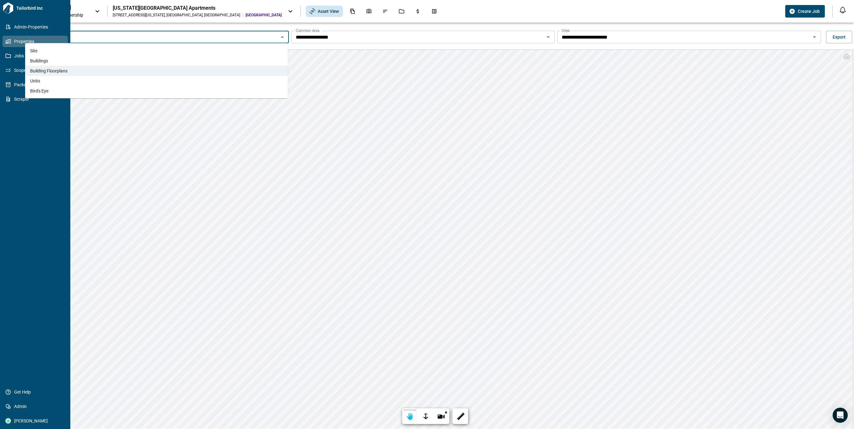 The image size is (854, 429). What do you see at coordinates (35, 56) in the screenshot?
I see `a: Jobs` at bounding box center [35, 56].